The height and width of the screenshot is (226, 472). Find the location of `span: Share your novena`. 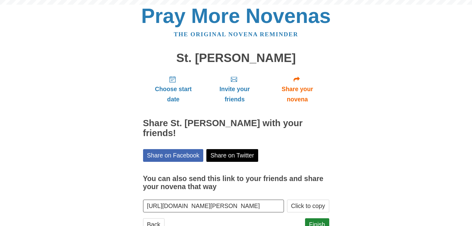

span: Share your novena is located at coordinates (297, 94).